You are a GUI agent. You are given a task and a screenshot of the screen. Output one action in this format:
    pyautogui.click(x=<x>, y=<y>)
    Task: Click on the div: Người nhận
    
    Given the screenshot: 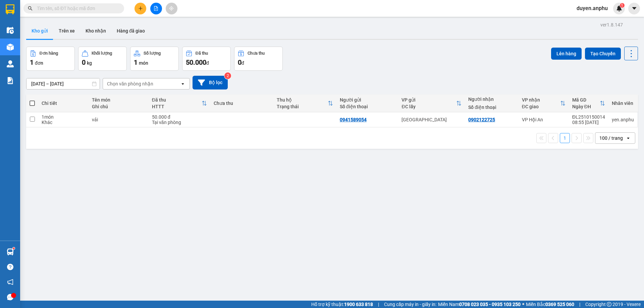 What is the action you would take?
    pyautogui.click(x=492, y=99)
    